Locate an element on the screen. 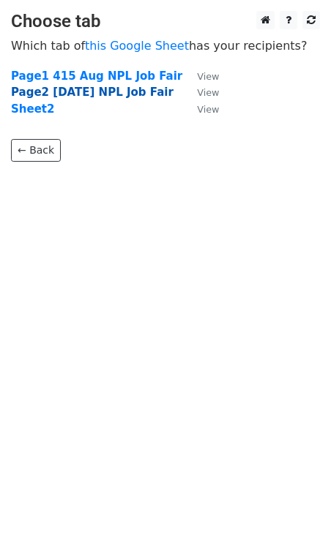 The image size is (331, 537). a: ← Back is located at coordinates (36, 150).